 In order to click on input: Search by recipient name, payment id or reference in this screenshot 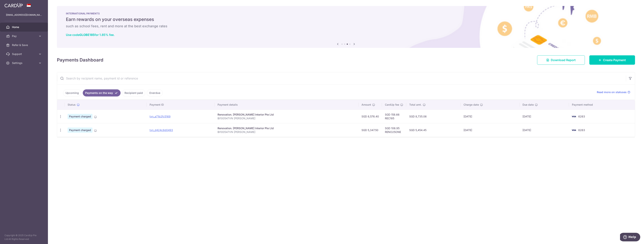, I will do `click(341, 78)`.